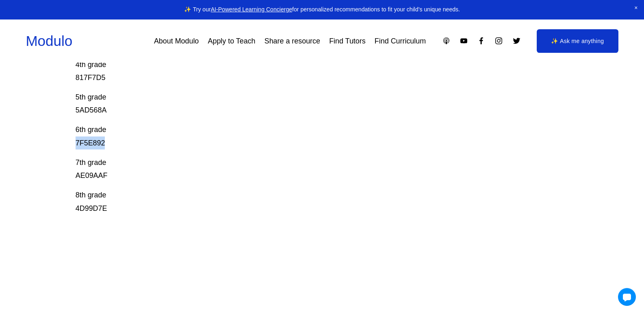 The height and width of the screenshot is (314, 644). Describe the element at coordinates (464, 40) in the screenshot. I see `a: YouTube` at that location.